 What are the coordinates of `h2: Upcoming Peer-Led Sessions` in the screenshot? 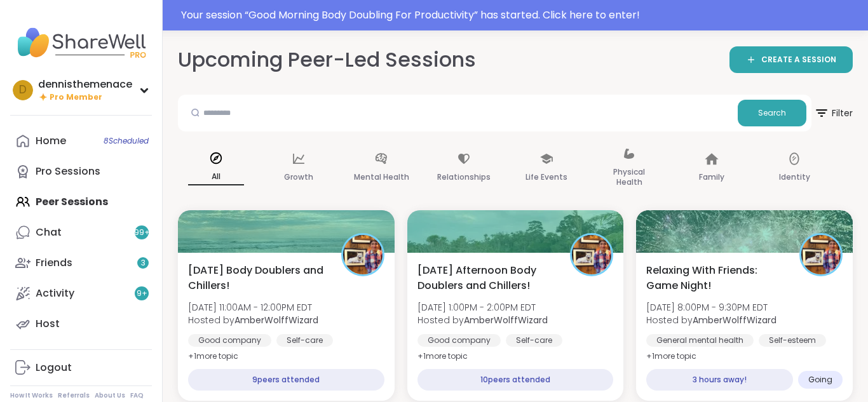 It's located at (327, 60).